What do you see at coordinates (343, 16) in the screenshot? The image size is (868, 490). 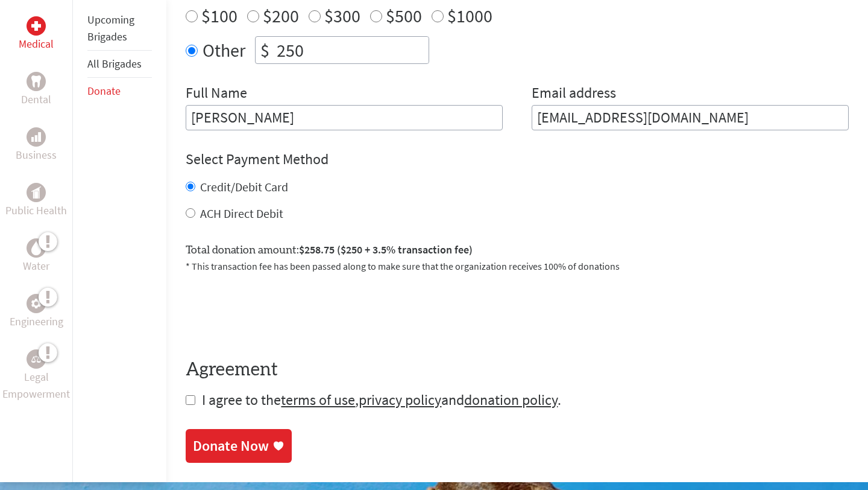 I see `label: $300` at bounding box center [343, 16].